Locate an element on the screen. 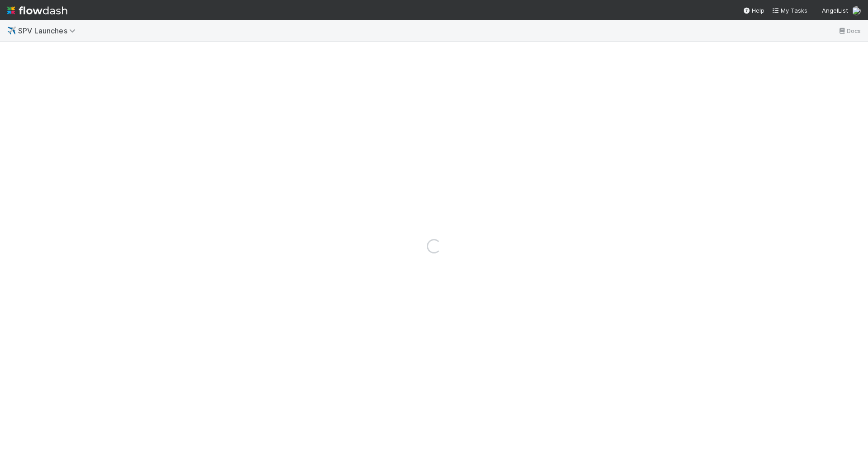  span: My Tasks is located at coordinates (790, 11).